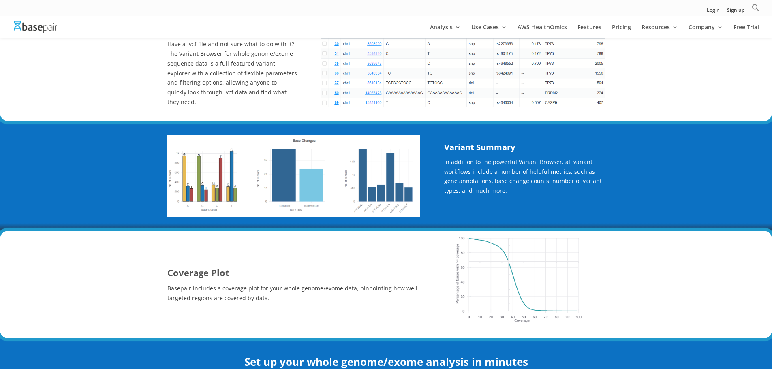 This screenshot has width=772, height=369. I want to click on a: AWS HealthOmics, so click(542, 31).